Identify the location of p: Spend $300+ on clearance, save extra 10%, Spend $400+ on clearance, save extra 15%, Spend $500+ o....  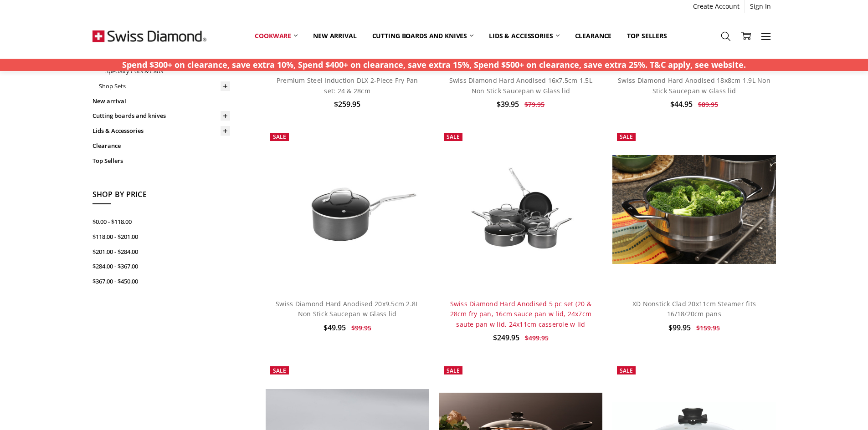
(434, 65).